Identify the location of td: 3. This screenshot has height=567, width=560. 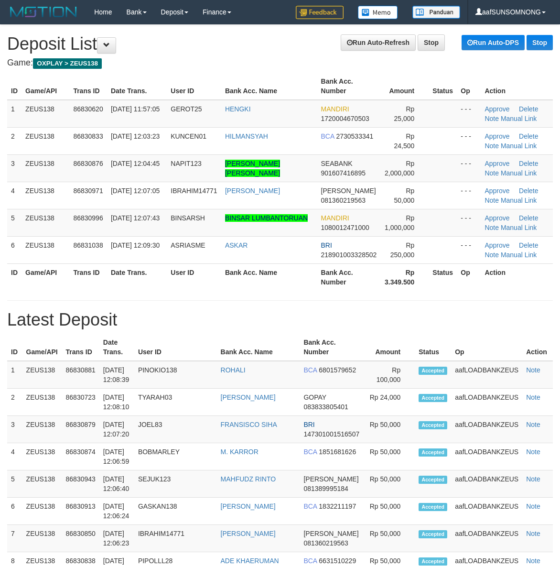
(15, 429).